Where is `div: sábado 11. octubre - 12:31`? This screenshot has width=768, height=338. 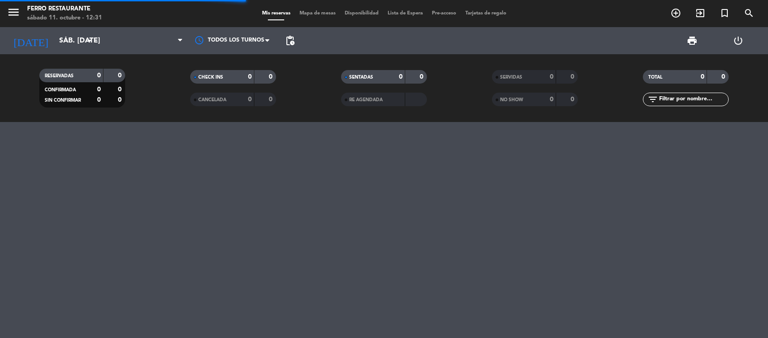 div: sábado 11. octubre - 12:31 is located at coordinates (65, 18).